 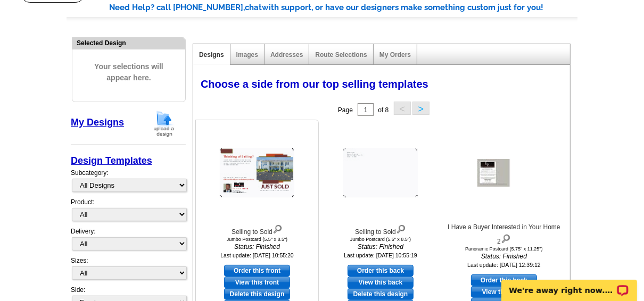 I want to click on a: My Orders, so click(x=395, y=55).